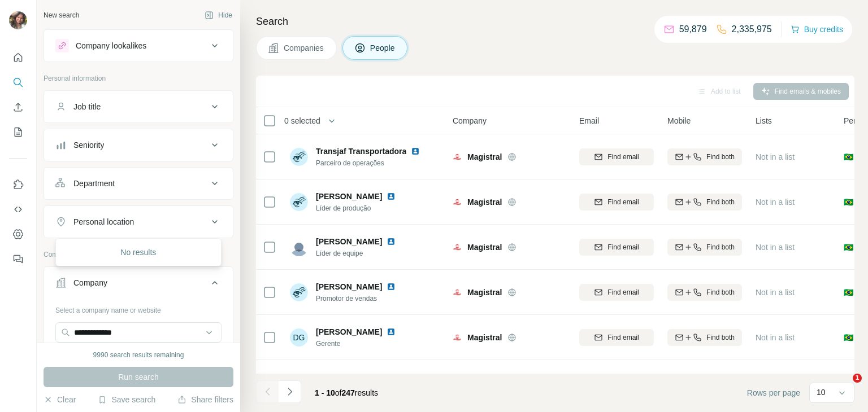  I want to click on button: Seniority, so click(138, 145).